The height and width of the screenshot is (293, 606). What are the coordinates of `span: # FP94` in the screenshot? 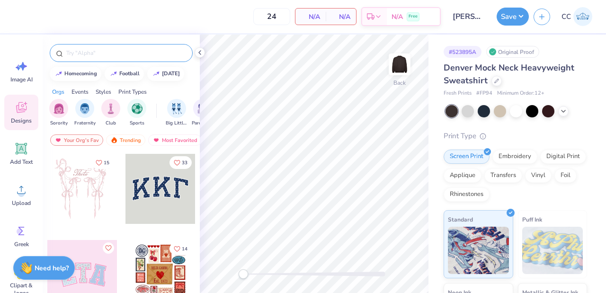 It's located at (484, 93).